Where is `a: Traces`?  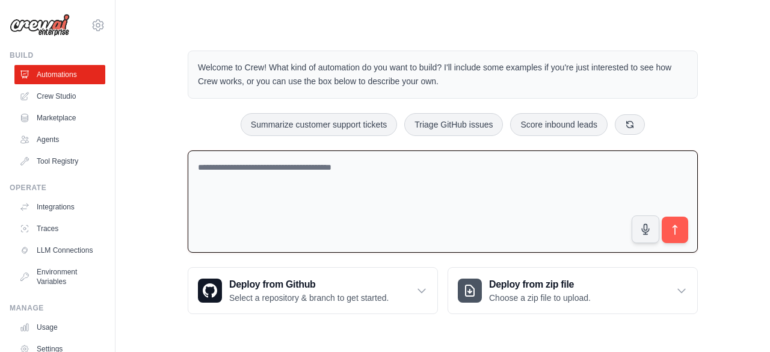
a: Traces is located at coordinates (60, 229).